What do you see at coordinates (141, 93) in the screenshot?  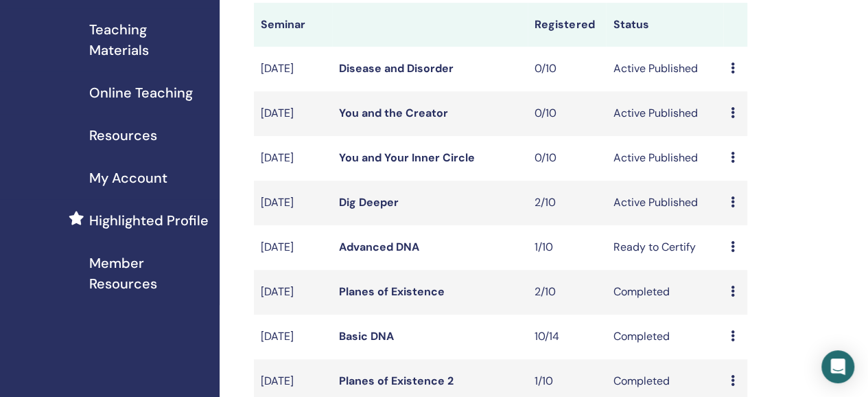 I see `span: Online Teaching` at bounding box center [141, 93].